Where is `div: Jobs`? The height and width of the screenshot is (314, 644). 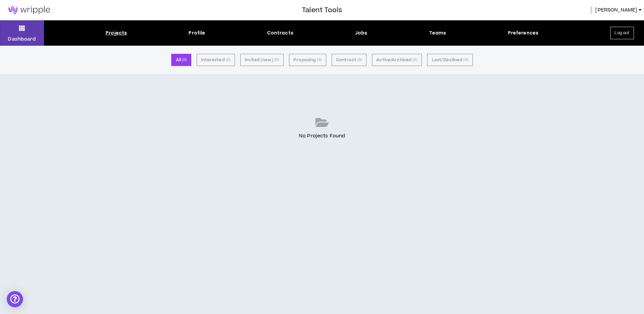 div: Jobs is located at coordinates (361, 33).